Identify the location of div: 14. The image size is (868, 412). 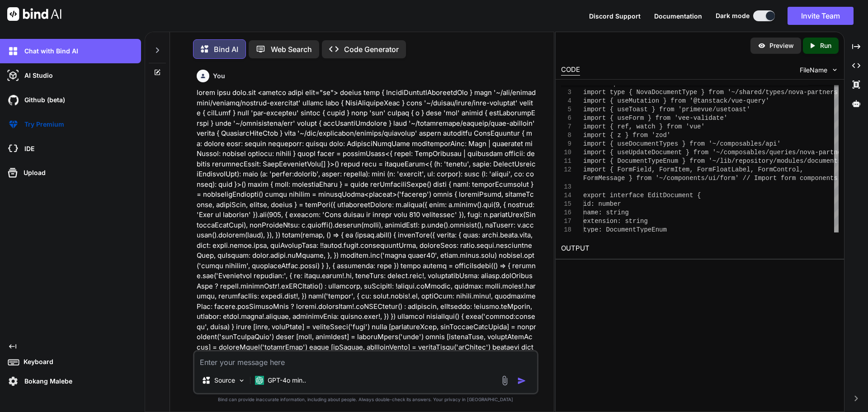
(566, 195).